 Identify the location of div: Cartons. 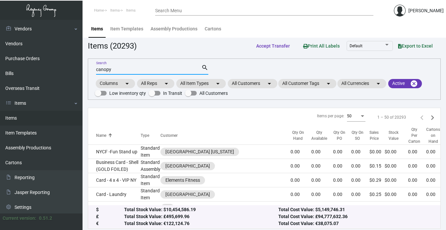
(213, 29).